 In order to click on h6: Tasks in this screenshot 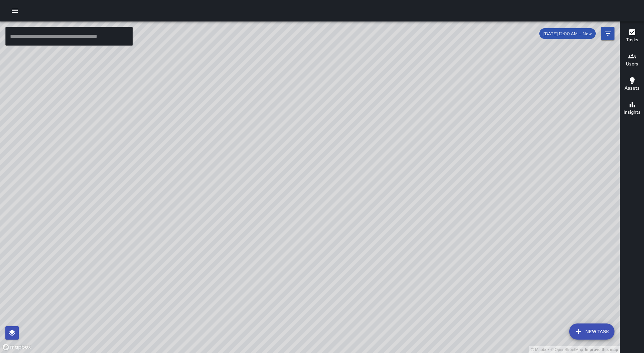, I will do `click(632, 40)`.